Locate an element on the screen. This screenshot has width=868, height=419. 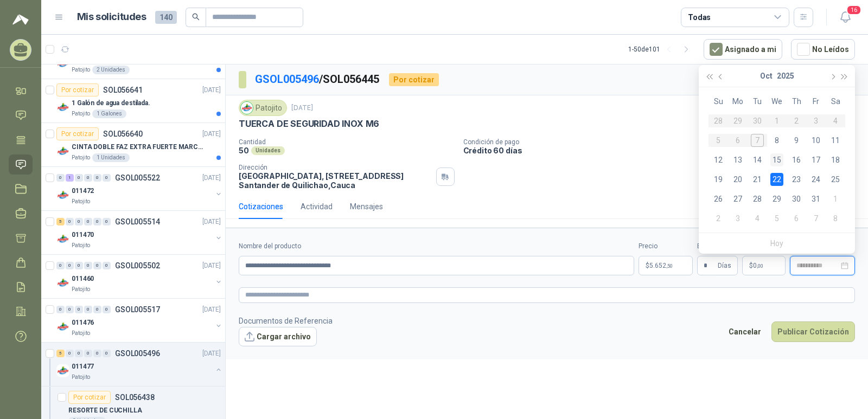
div: 3 is located at coordinates (737, 219).